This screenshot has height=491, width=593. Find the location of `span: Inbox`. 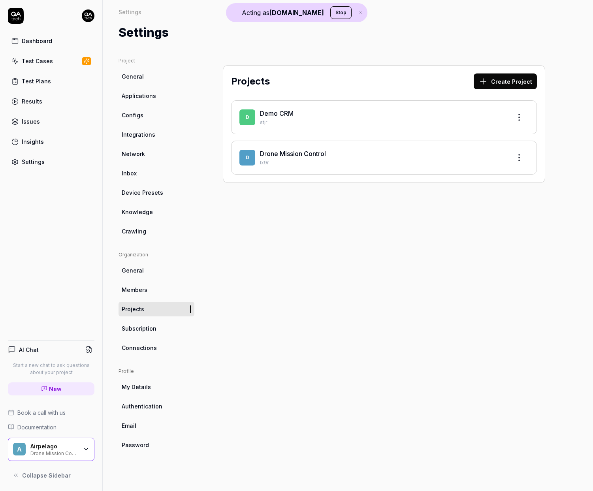

span: Inbox is located at coordinates (129, 173).